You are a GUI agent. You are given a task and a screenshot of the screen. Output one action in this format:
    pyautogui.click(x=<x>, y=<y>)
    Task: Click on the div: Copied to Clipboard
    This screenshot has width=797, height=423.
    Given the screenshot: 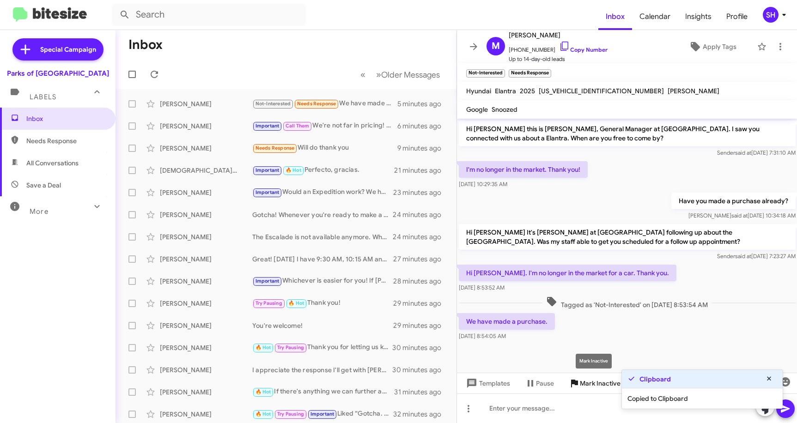 What is the action you would take?
    pyautogui.click(x=702, y=399)
    